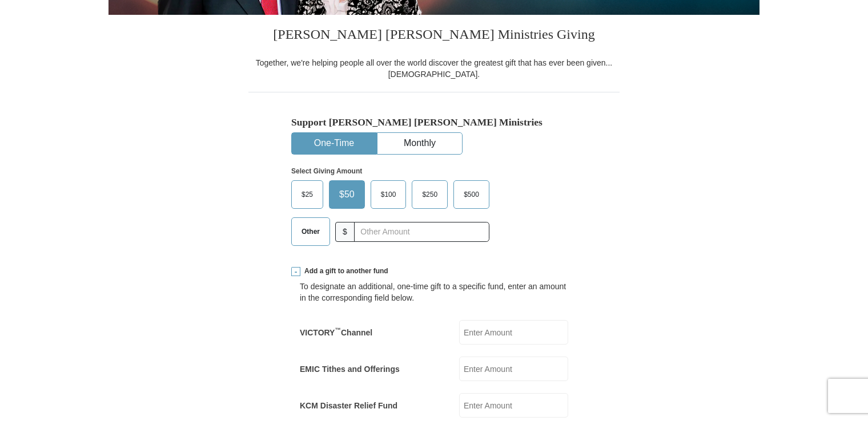  I want to click on label: KCM Disaster Relief Fund, so click(349, 406).